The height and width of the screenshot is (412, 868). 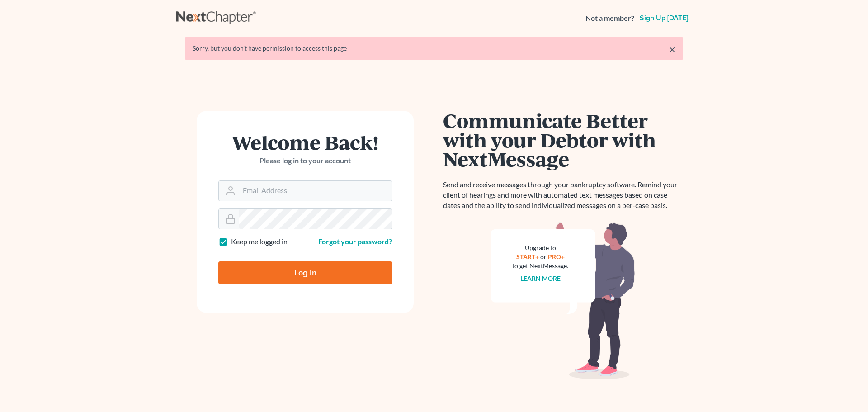 What do you see at coordinates (556, 257) in the screenshot?
I see `a: PRO+` at bounding box center [556, 257].